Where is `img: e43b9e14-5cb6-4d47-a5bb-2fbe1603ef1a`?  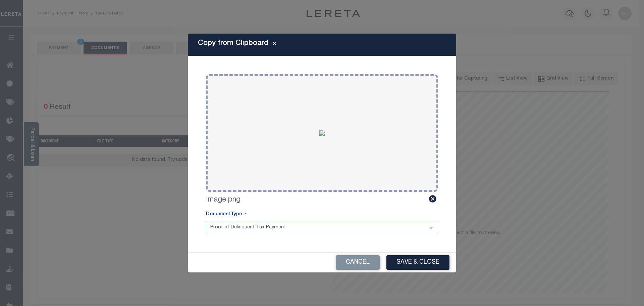 img: e43b9e14-5cb6-4d47-a5bb-2fbe1603ef1a is located at coordinates (322, 133).